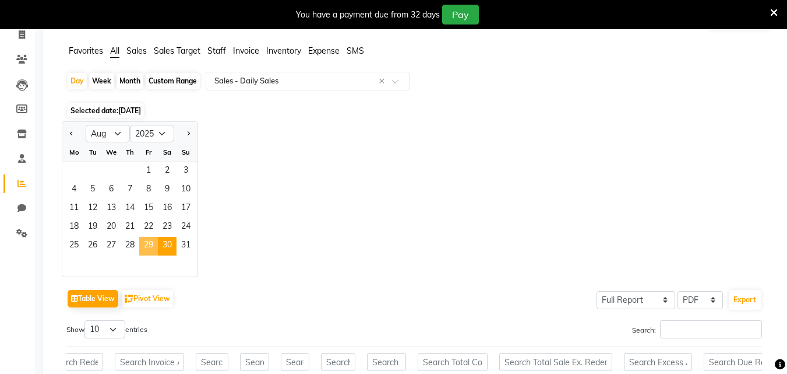  What do you see at coordinates (324, 51) in the screenshot?
I see `span: Expense` at bounding box center [324, 51].